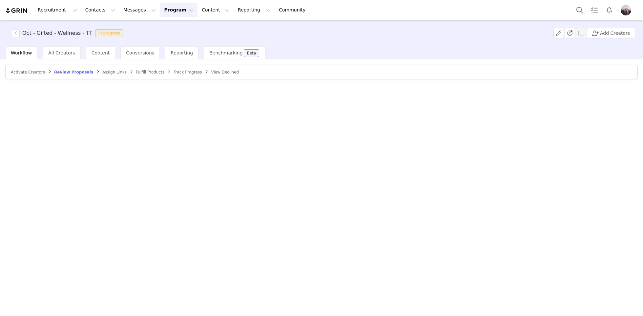 This screenshot has height=316, width=643. I want to click on img: grin logo, so click(17, 11).